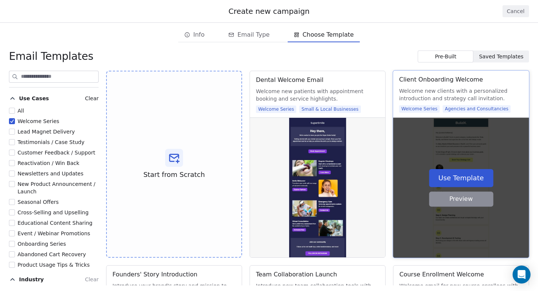 This screenshot has width=538, height=291. What do you see at coordinates (12, 244) in the screenshot?
I see `button: Onboarding Series` at bounding box center [12, 244].